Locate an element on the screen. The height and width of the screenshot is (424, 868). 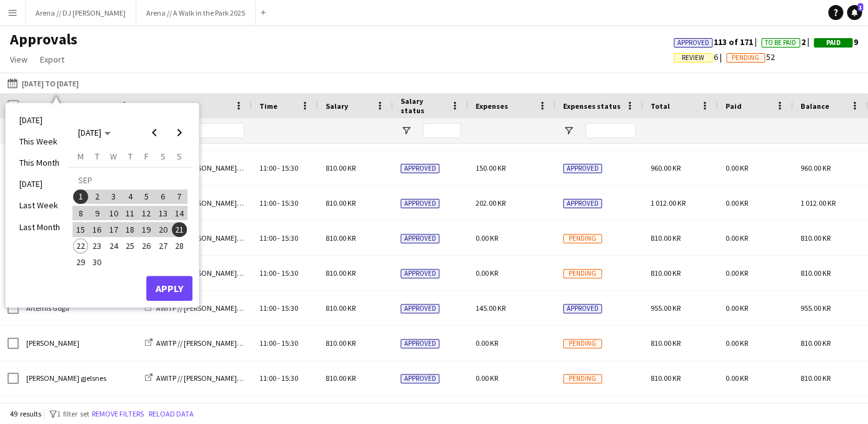
span: 145.00 KR is located at coordinates (491, 308).